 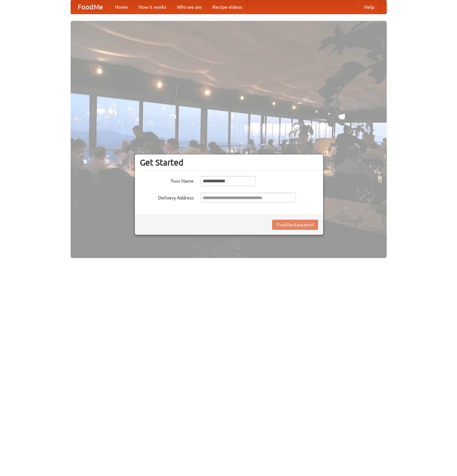 What do you see at coordinates (153, 7) in the screenshot?
I see `a: How it works` at bounding box center [153, 7].